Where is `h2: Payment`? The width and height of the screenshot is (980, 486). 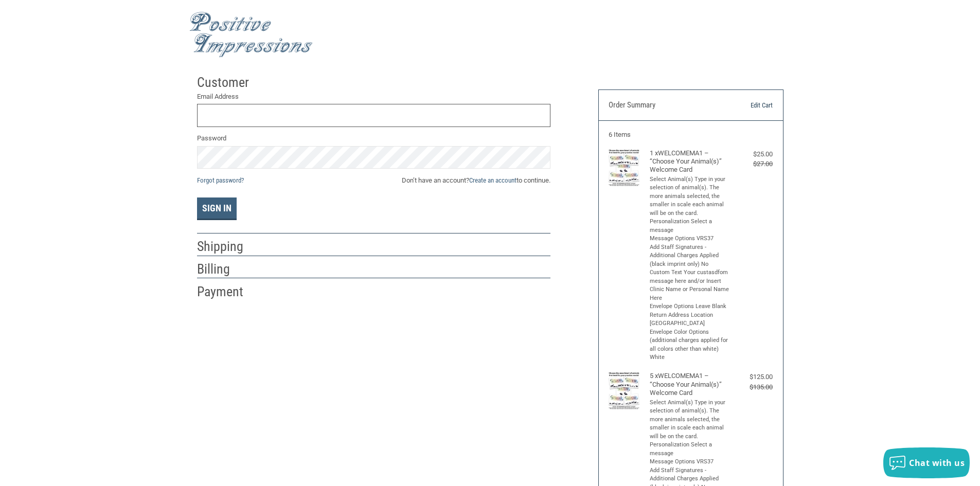 h2: Payment is located at coordinates (227, 292).